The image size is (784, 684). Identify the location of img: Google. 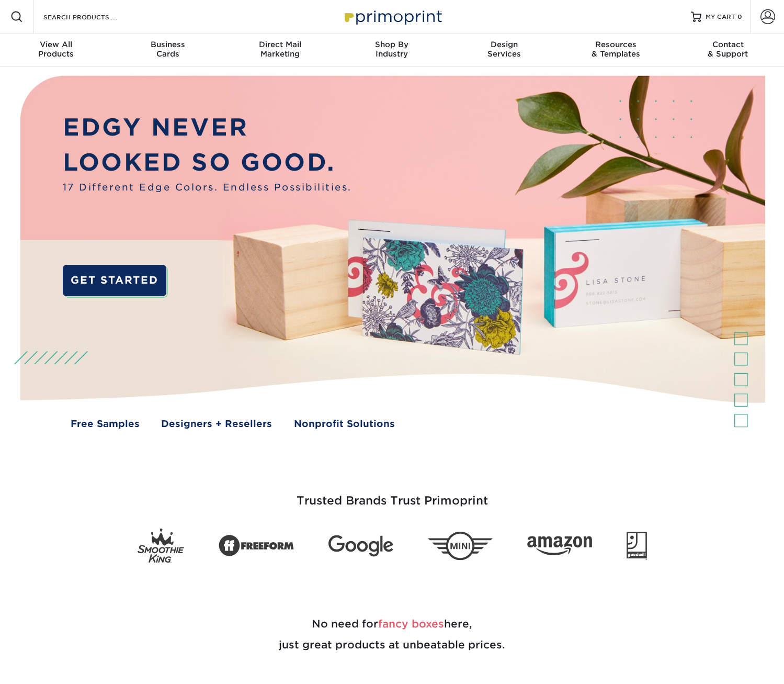
(361, 545).